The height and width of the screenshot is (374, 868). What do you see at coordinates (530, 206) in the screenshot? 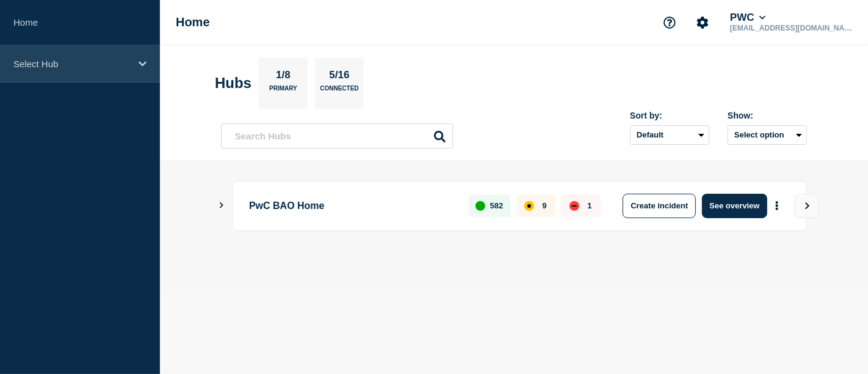
I see `div: affected` at bounding box center [530, 206].